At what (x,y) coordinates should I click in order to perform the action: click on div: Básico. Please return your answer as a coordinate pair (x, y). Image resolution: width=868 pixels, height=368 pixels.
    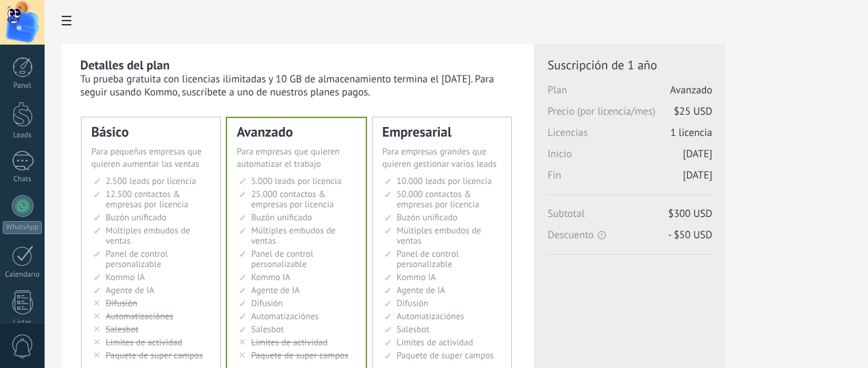
    Looking at the image, I should click on (151, 131).